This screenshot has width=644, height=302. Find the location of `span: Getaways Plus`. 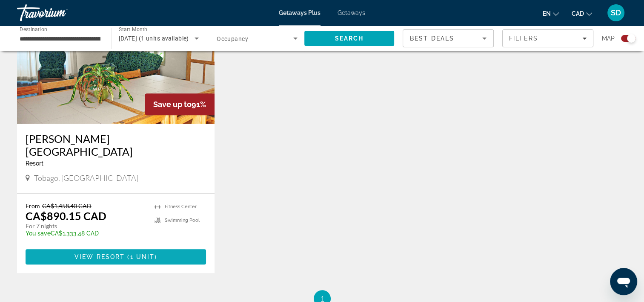

span: Getaways Plus is located at coordinates (299, 13).